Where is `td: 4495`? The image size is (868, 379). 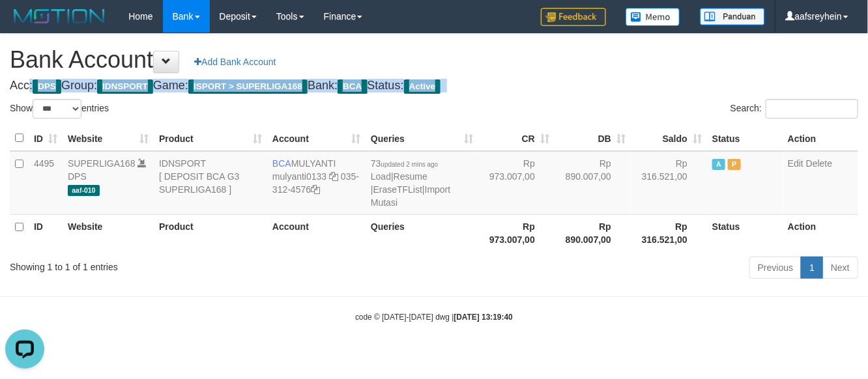
td: 4495 is located at coordinates (46, 183).